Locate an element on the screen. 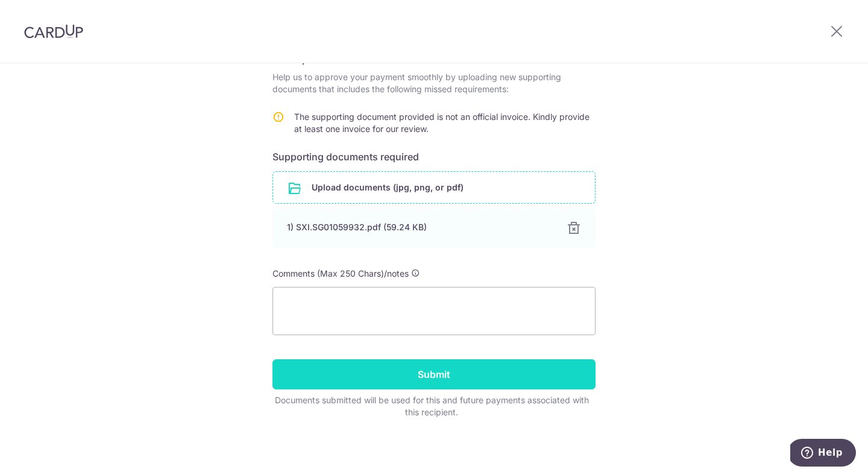  span: The supporting document provided is not an official invoice. Kindly provide at least one invoice ... is located at coordinates (442, 123).